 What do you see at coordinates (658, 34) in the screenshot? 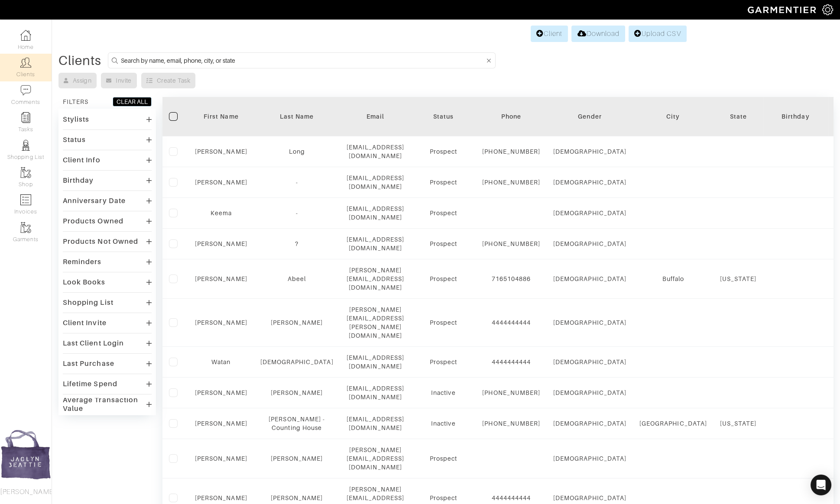
I see `a: Upload CSV` at bounding box center [658, 34].